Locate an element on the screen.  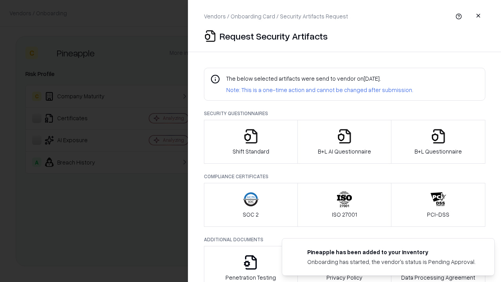
button: PCI-DSS is located at coordinates (438, 205).